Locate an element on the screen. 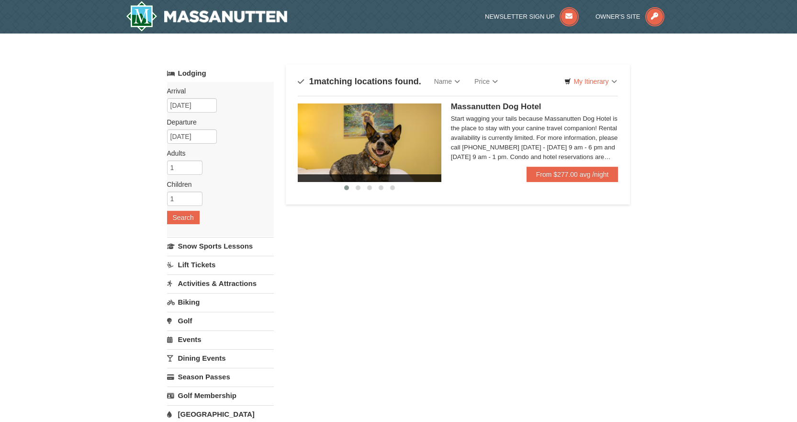  a: Golf Membership is located at coordinates (220, 395).